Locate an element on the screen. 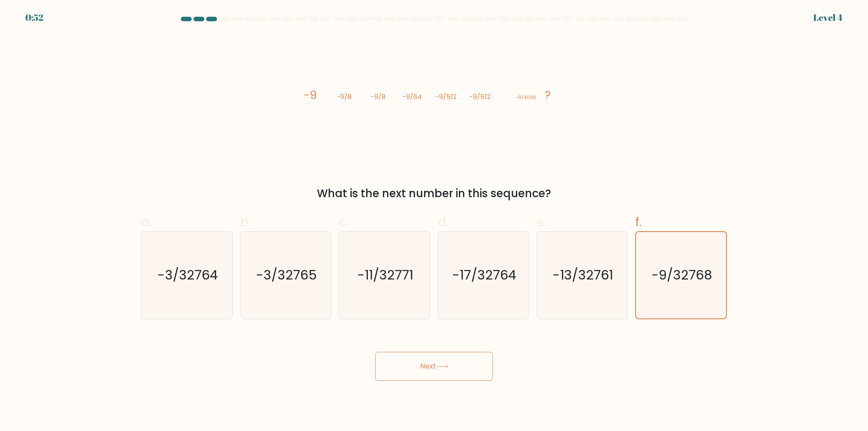 The image size is (868, 431). text: -9/32768 is located at coordinates (682, 275).